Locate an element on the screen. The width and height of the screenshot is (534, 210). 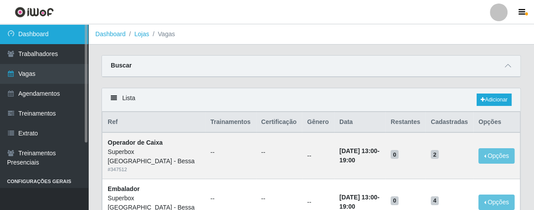
th: Trainamentos is located at coordinates (230, 122).